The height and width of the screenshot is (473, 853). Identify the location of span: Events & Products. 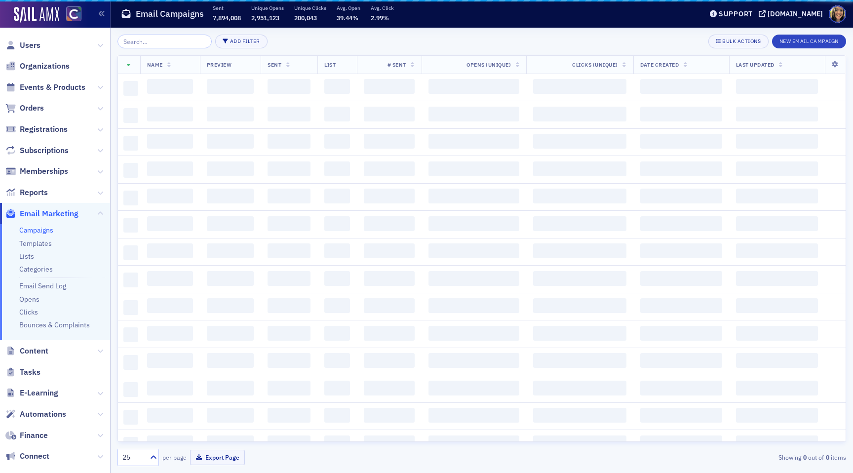
(52, 87).